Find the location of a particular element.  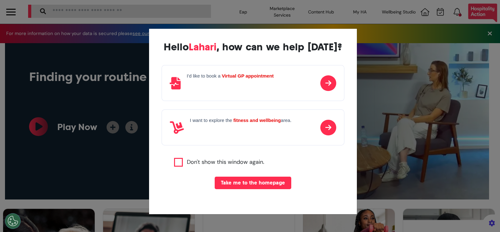

button: Open Preferences is located at coordinates (13, 221).